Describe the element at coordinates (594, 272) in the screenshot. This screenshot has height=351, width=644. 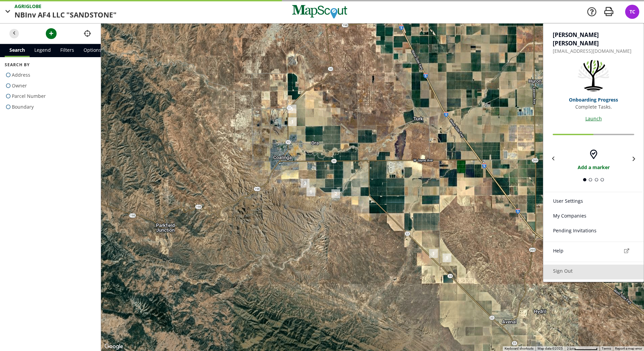
I see `a: Sign Out` at that location.